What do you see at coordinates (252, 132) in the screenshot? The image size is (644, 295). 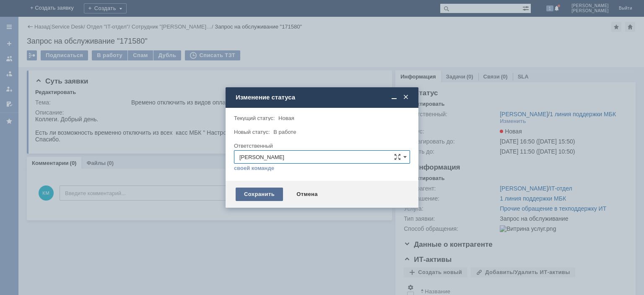 I see `label: Новый статус:` at bounding box center [252, 132].